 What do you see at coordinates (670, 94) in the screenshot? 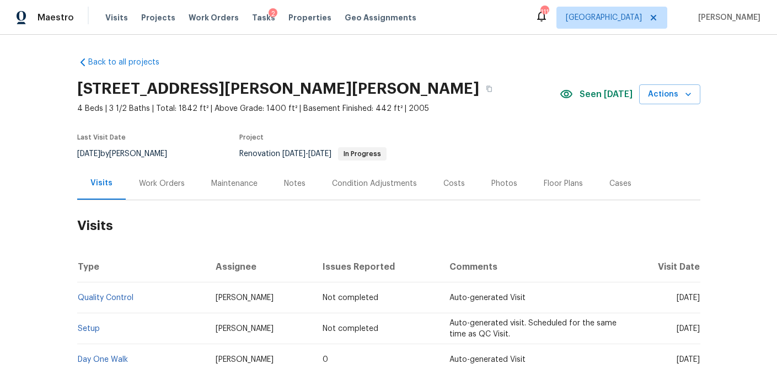
I see `button: Actions` at bounding box center [670, 94].